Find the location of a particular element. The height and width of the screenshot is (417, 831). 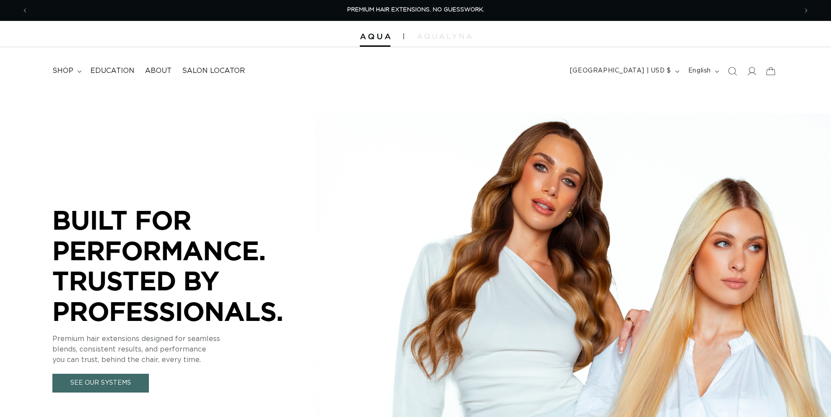

summary: Search is located at coordinates (732, 71).